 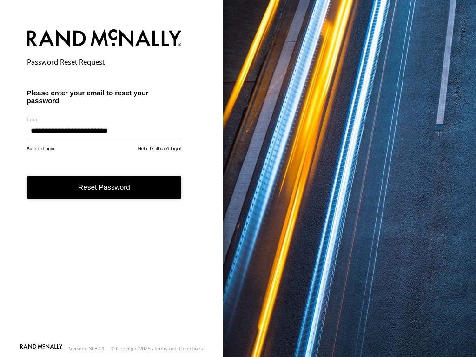 I want to click on a: Back to Login, so click(x=40, y=148).